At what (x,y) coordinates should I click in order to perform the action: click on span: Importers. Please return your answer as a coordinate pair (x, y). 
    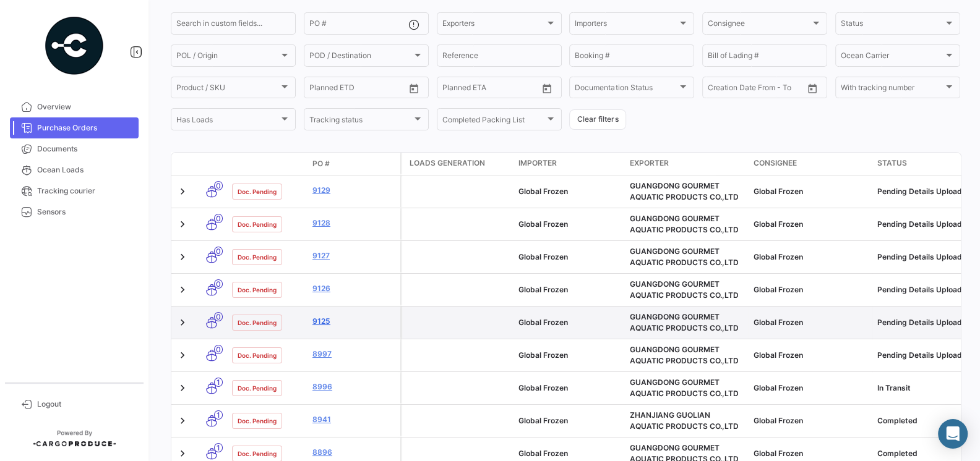
    Looking at the image, I should click on (626, 25).